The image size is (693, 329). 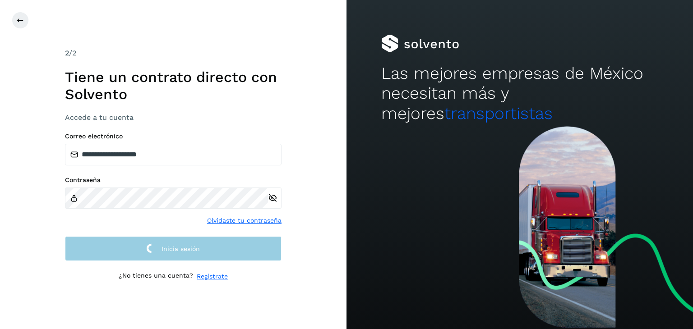 I want to click on a: Olvidaste tu contraseña, so click(x=244, y=221).